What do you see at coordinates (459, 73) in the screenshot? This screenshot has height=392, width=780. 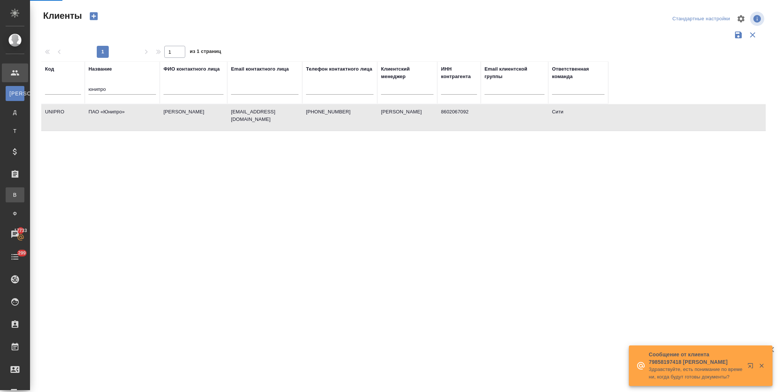 I see `div: ИНН контрагента` at bounding box center [459, 73].